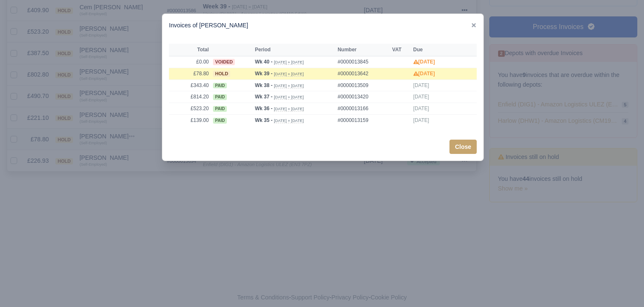 The height and width of the screenshot is (307, 644). Describe the element at coordinates (363, 74) in the screenshot. I see `td: #0000013642` at that location.